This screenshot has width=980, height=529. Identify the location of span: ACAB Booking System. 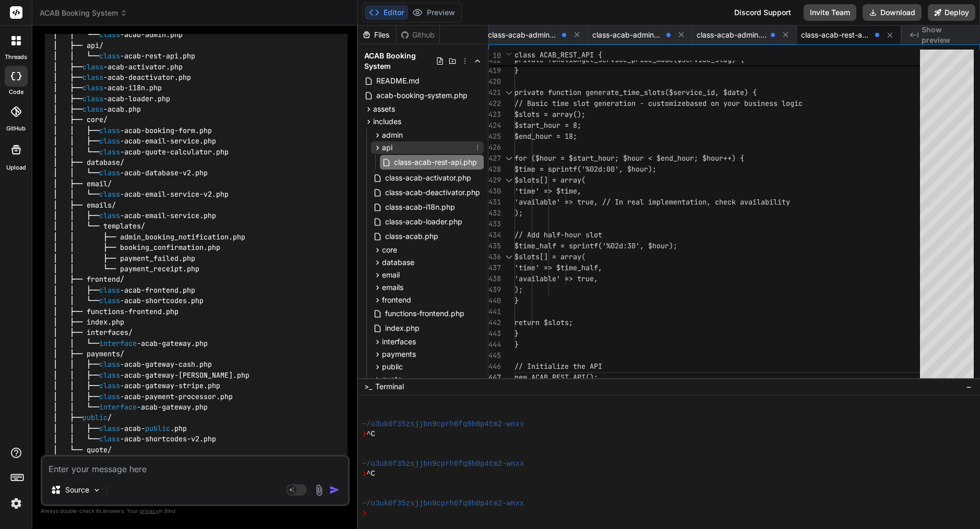
(400, 61).